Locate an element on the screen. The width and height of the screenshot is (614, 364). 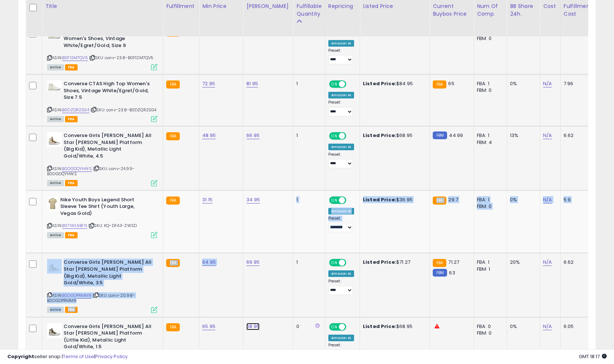
div: Fulfillment is located at coordinates (180, 6).